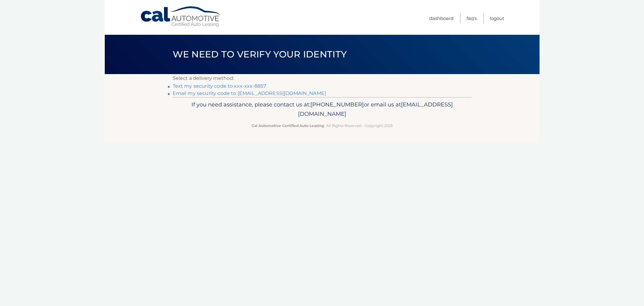 The height and width of the screenshot is (306, 644). Describe the element at coordinates (288, 126) in the screenshot. I see `strong: Cal Automotive Certified Auto Leasing` at that location.